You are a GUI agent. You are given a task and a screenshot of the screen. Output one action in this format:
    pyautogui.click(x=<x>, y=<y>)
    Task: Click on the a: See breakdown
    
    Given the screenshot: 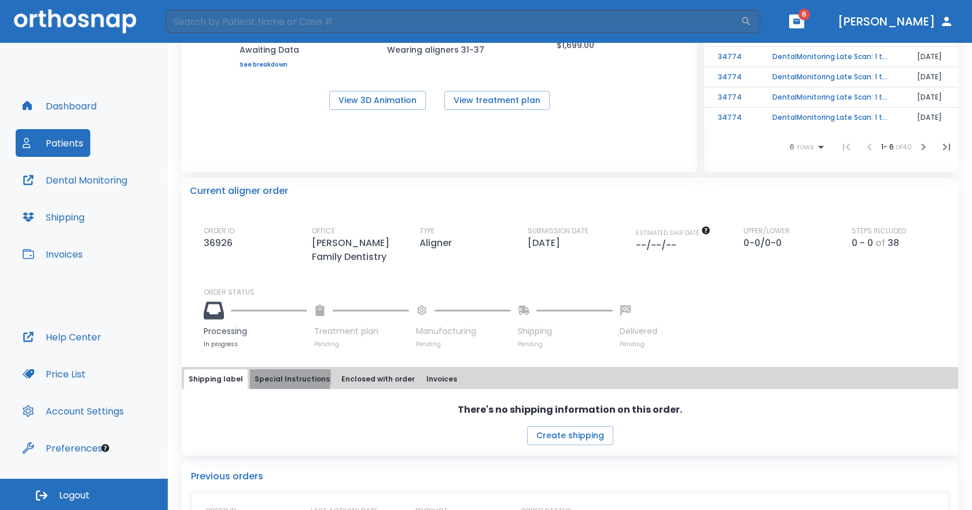 What is the action you would take?
    pyautogui.click(x=270, y=65)
    